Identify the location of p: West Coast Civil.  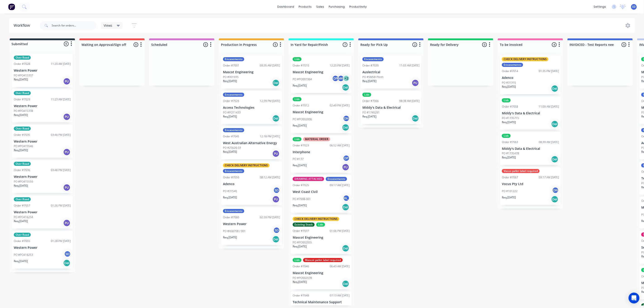
(321, 192).